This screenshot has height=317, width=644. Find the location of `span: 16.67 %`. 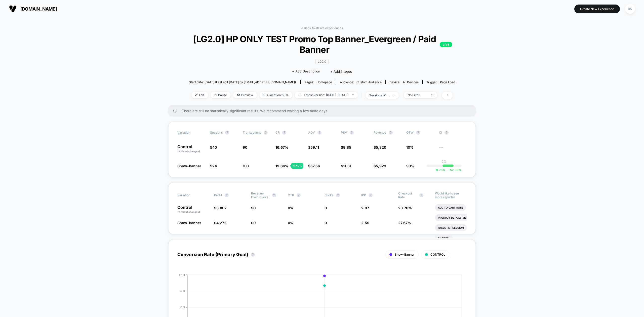

span: 16.67 % is located at coordinates (282, 147).